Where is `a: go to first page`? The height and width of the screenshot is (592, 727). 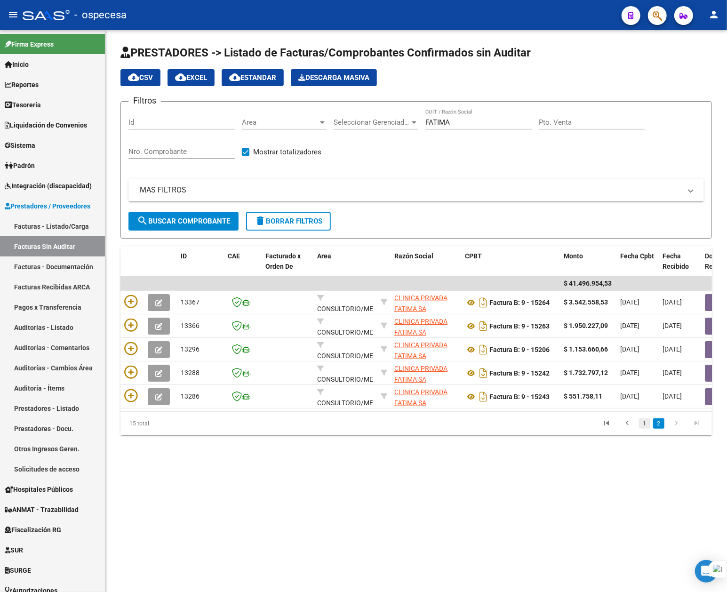
a: go to first page is located at coordinates (606, 423).